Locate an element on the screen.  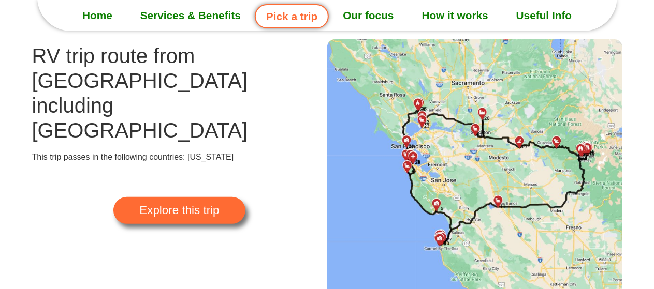
a: Services & Benefits is located at coordinates (191, 16).